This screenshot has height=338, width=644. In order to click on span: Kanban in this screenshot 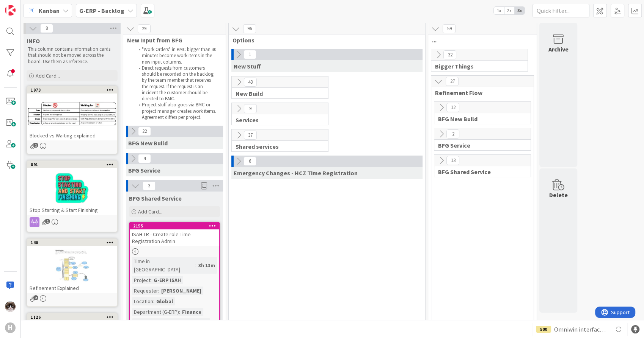, I will do `click(49, 11)`.